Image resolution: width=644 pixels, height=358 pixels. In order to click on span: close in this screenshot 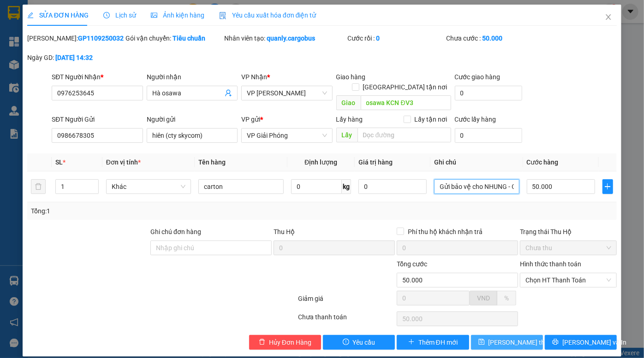, I will do `click(609, 17)`.